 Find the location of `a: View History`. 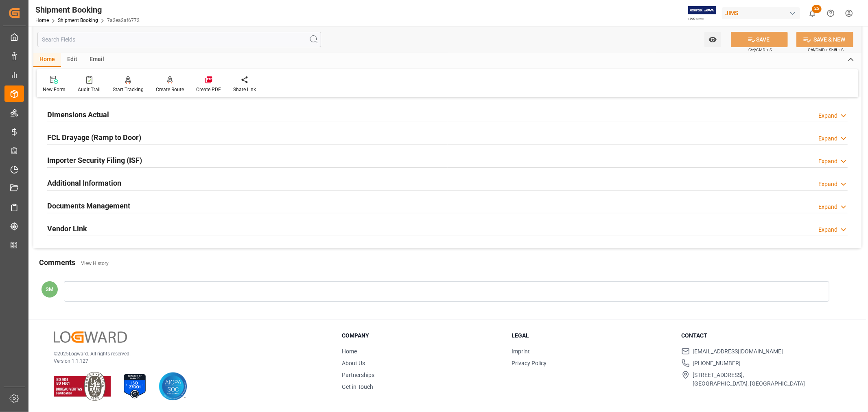

a: View History is located at coordinates (95, 263).